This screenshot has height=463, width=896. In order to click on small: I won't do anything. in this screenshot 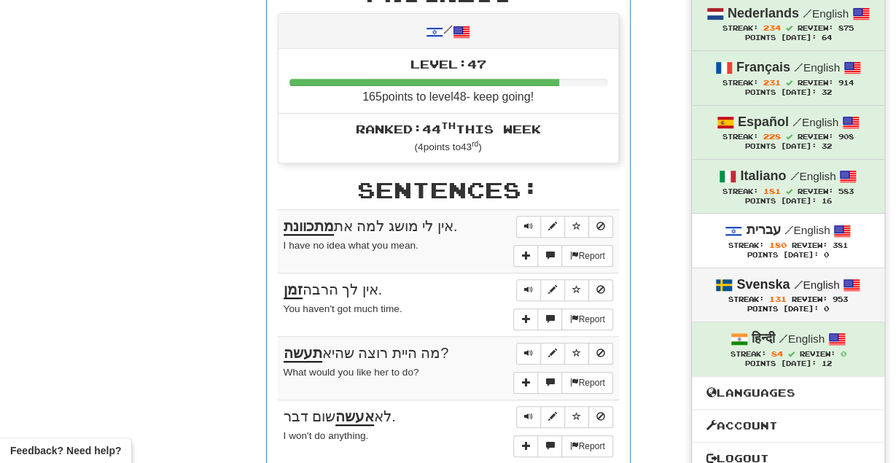, I will do `click(326, 435)`.